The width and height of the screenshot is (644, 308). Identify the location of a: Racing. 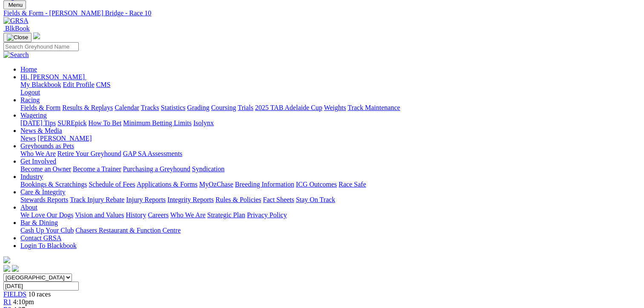
(30, 100).